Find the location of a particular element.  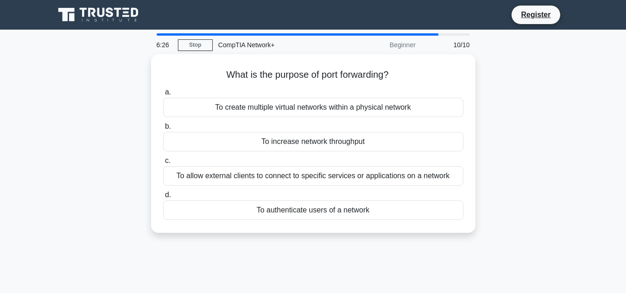

div: Beginner is located at coordinates (380, 45).